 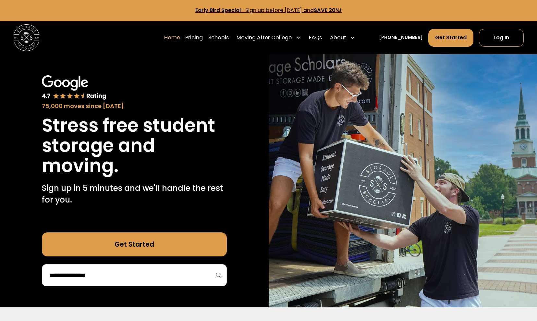 What do you see at coordinates (316, 38) in the screenshot?
I see `a: FAQs` at bounding box center [316, 38].